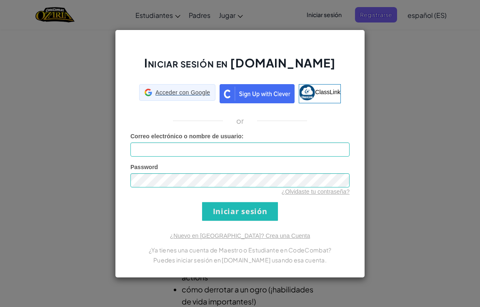 The height and width of the screenshot is (307, 480). I want to click on div: Acceder con Google, so click(177, 93).